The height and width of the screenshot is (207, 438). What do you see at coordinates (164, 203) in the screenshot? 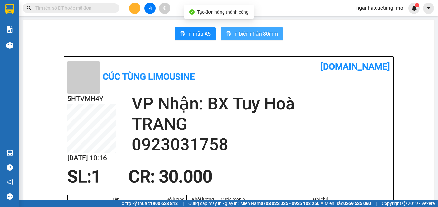
I see `strong: 1900 633 818` at bounding box center [164, 203].